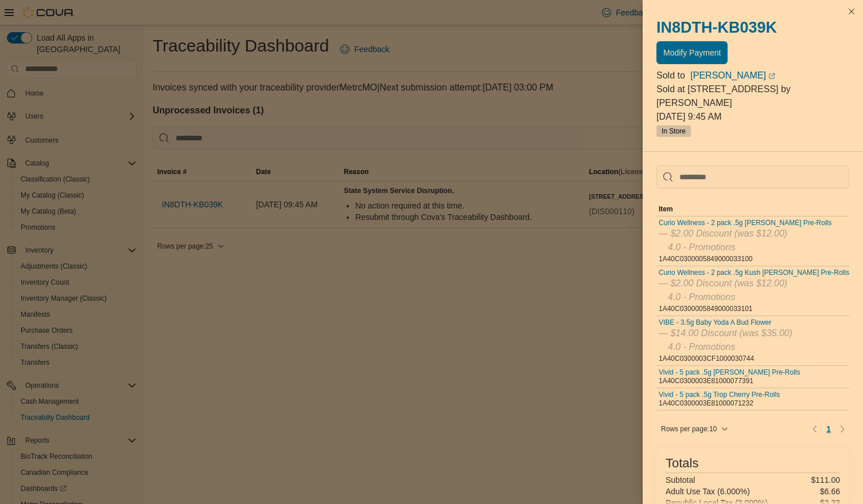 The image size is (863, 504). Describe the element at coordinates (719, 399) in the screenshot. I see `div: 1A40C0300003E81000071232` at that location.